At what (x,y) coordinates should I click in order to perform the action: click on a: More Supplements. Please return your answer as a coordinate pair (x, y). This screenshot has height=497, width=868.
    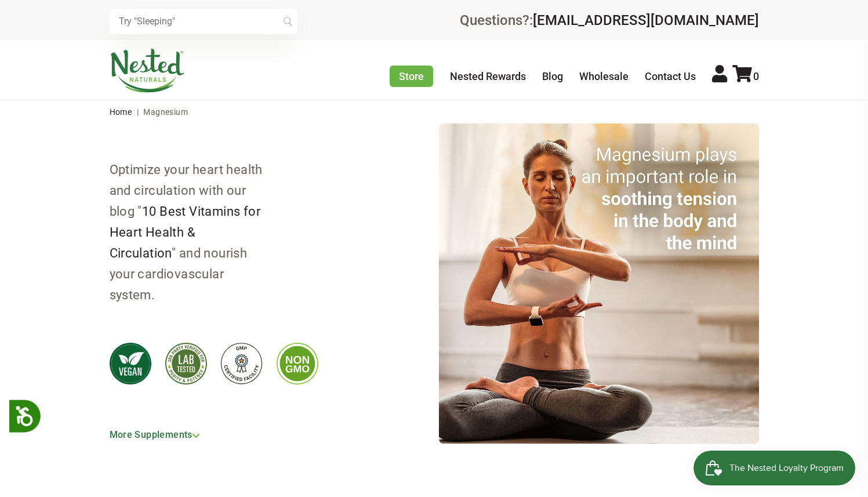
    Looking at the image, I should click on (159, 434).